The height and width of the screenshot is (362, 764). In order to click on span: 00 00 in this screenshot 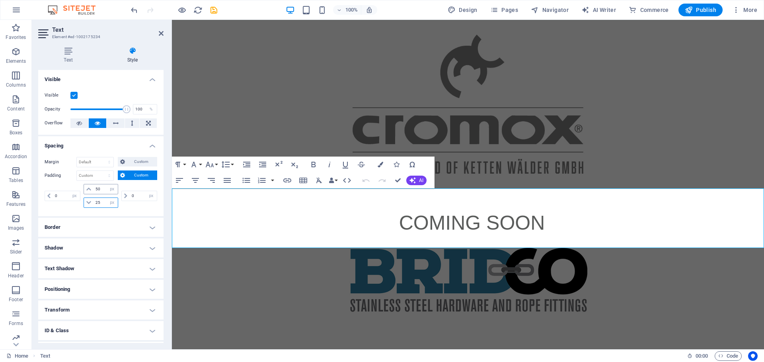, I will do `click(701, 356)`.